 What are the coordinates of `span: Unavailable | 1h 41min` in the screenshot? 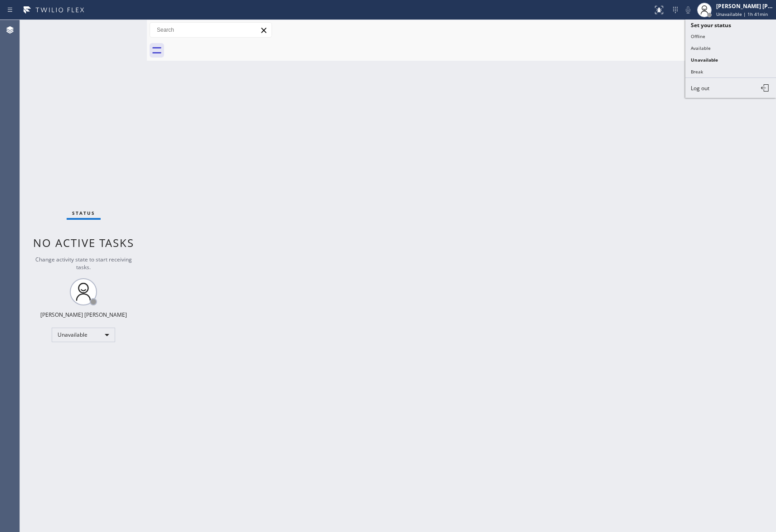 It's located at (742, 14).